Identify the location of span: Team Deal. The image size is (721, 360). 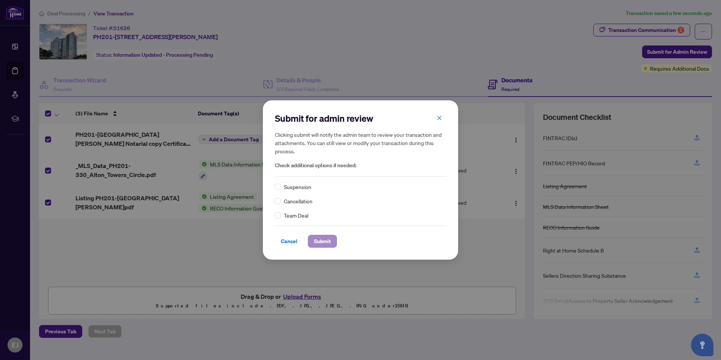
(296, 215).